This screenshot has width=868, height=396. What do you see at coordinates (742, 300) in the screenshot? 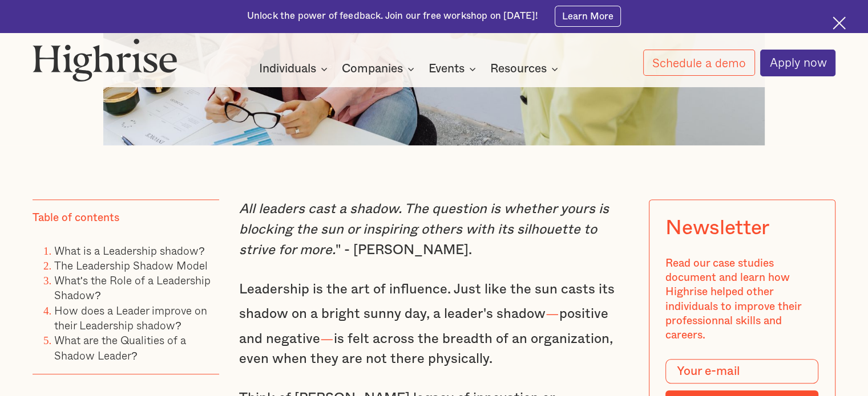
I see `div: Read our case studies document and learn how Highrise helped other individuals to improve their p...` at bounding box center [742, 300].